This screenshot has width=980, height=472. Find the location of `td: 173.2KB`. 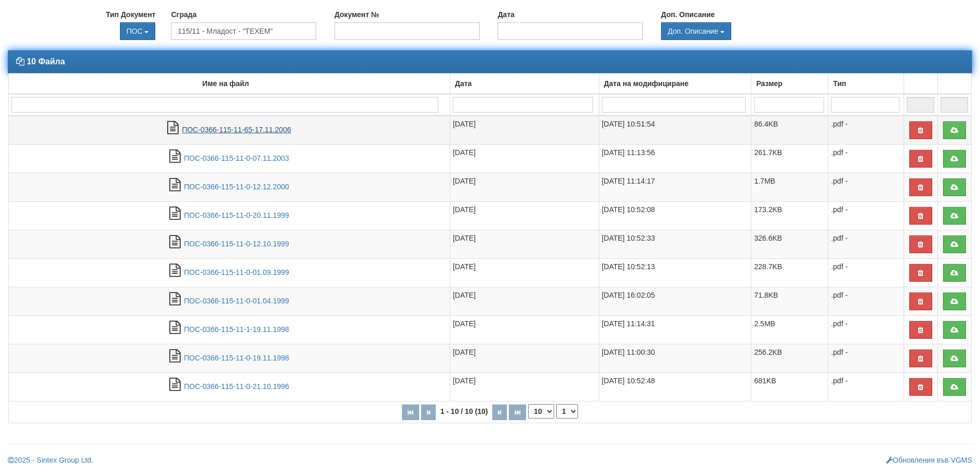

td: 173.2KB is located at coordinates (790, 216).